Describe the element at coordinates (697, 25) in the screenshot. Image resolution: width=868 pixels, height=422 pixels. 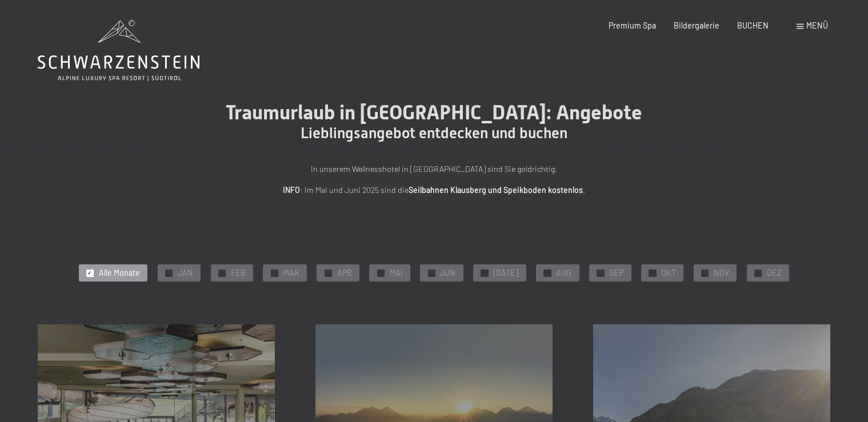
I see `a: Bildergalerie` at that location.